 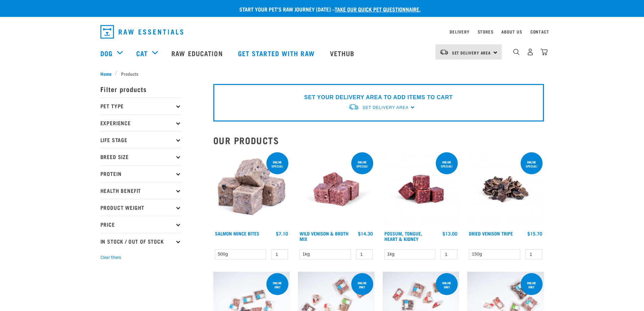 What do you see at coordinates (322, 74) in the screenshot?
I see `nav: breadcrumbs` at bounding box center [322, 74].